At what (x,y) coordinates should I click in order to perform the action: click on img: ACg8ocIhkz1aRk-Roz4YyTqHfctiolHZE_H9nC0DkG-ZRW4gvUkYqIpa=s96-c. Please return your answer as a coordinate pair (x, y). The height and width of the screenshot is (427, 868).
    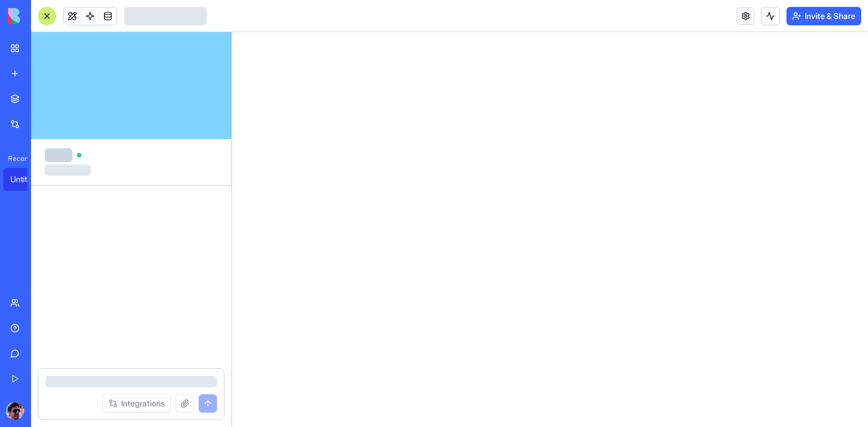
    Looking at the image, I should click on (15, 411).